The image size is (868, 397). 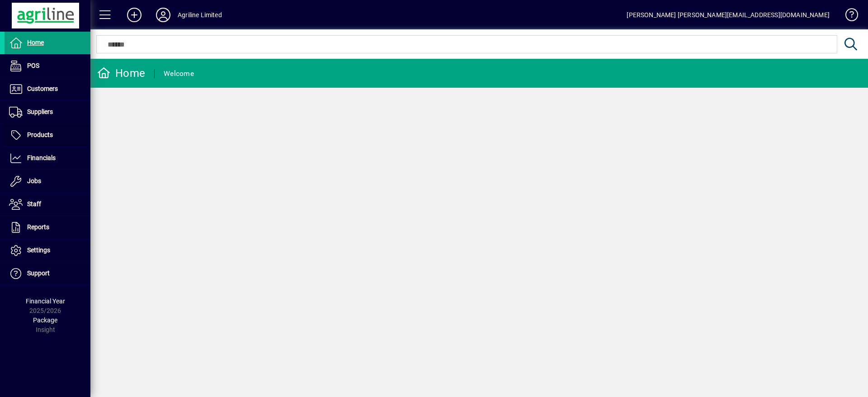 What do you see at coordinates (33, 65) in the screenshot?
I see `span: POS` at bounding box center [33, 65].